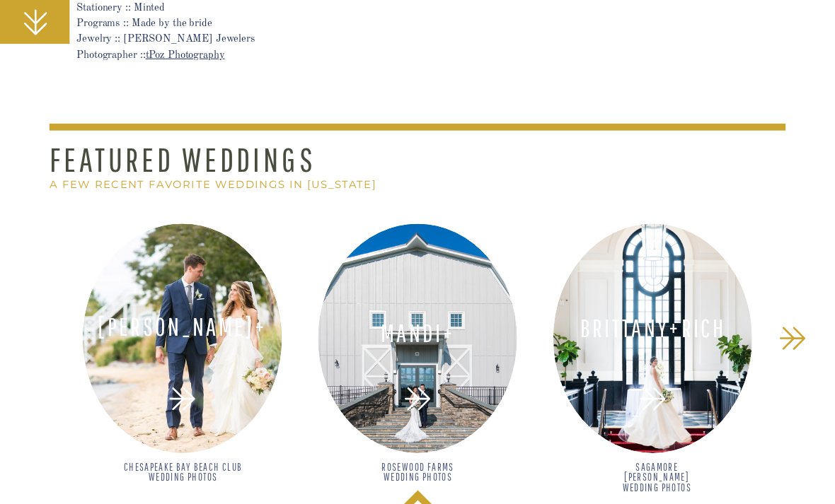 This screenshot has width=835, height=504. I want to click on a: Brittany+Rich, so click(653, 328).